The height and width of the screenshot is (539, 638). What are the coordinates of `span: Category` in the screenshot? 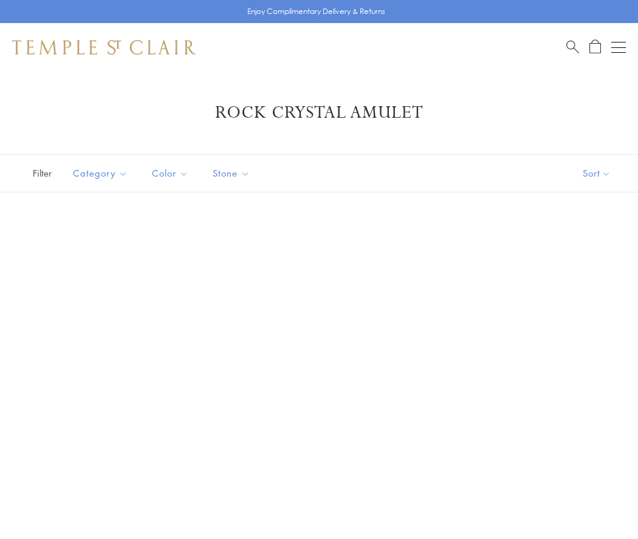 It's located at (101, 173).